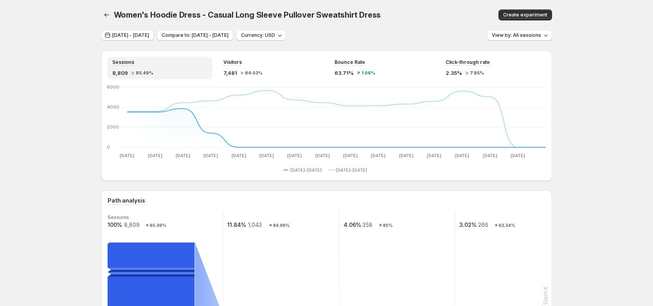 The height and width of the screenshot is (306, 653). Describe the element at coordinates (525, 15) in the screenshot. I see `button: Create experiment` at that location.